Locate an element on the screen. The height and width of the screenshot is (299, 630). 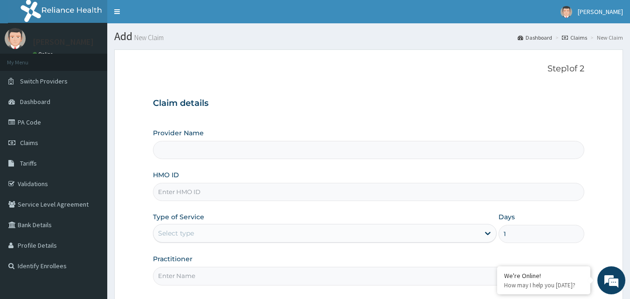
label: HMO ID is located at coordinates (166, 175).